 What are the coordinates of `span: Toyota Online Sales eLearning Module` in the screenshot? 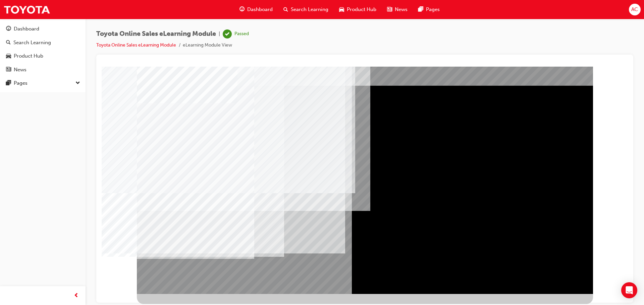 It's located at (156, 34).